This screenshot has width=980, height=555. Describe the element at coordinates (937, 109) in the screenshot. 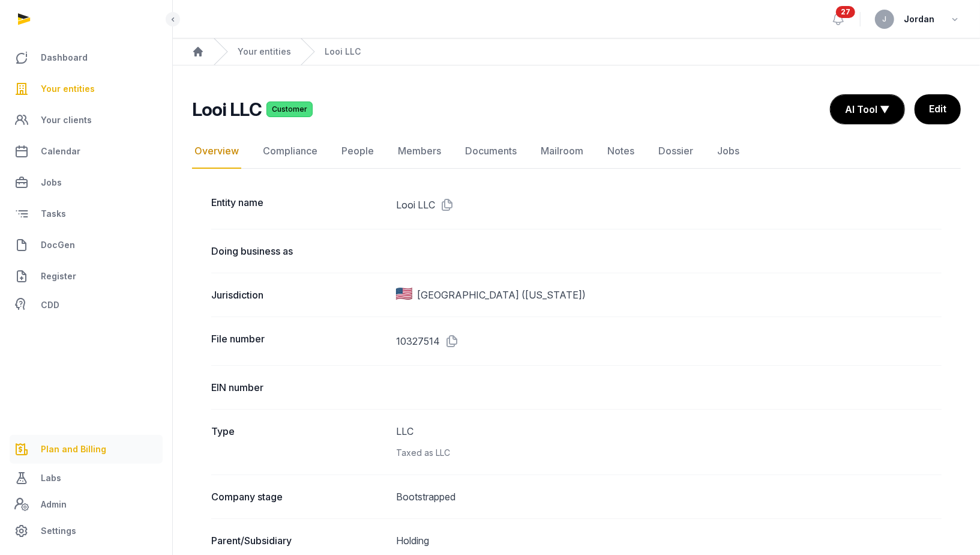

I see `a: Edit` at that location.